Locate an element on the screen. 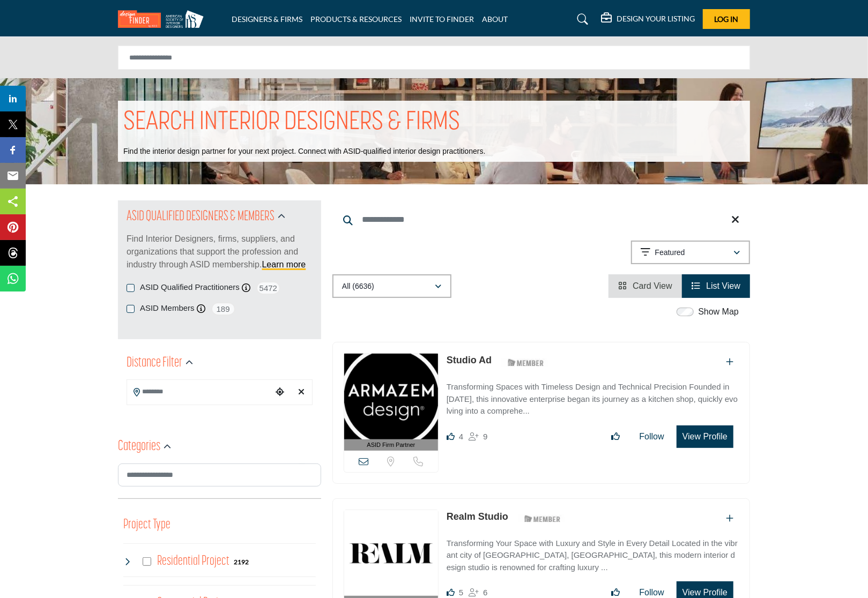 This screenshot has width=868, height=598. p: All (6636) is located at coordinates (358, 286).